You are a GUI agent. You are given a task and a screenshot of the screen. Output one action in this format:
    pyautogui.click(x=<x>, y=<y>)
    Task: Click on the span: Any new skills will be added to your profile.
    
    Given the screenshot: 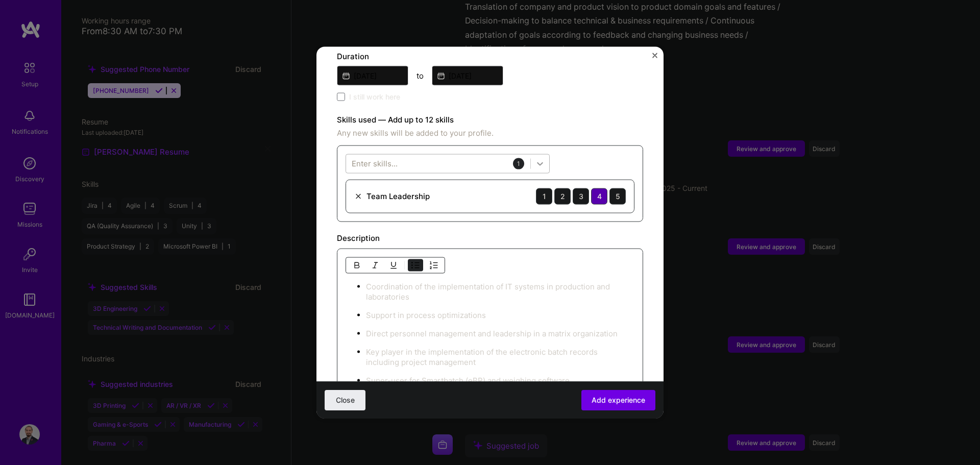 What is the action you would take?
    pyautogui.click(x=490, y=133)
    